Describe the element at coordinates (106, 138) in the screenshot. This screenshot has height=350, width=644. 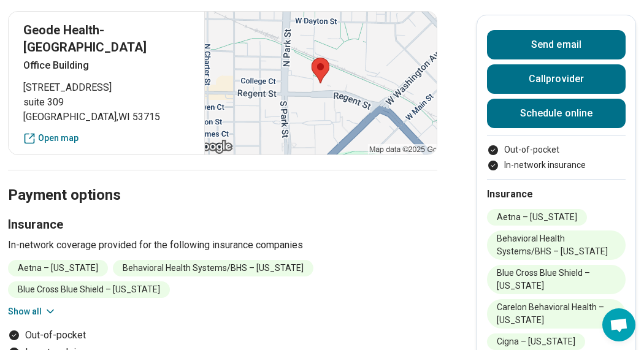
I see `a: Open map` at that location.